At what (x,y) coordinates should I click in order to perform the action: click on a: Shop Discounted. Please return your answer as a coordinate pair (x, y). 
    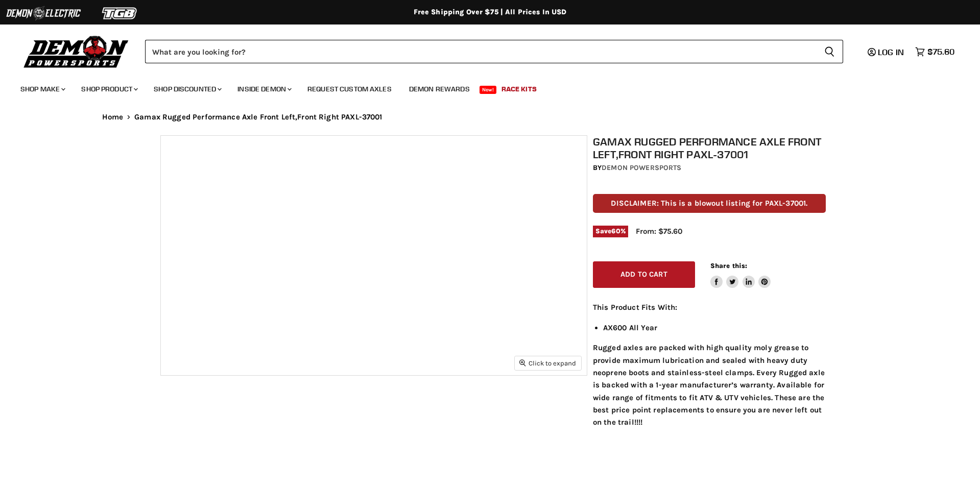
    Looking at the image, I should click on (187, 89).